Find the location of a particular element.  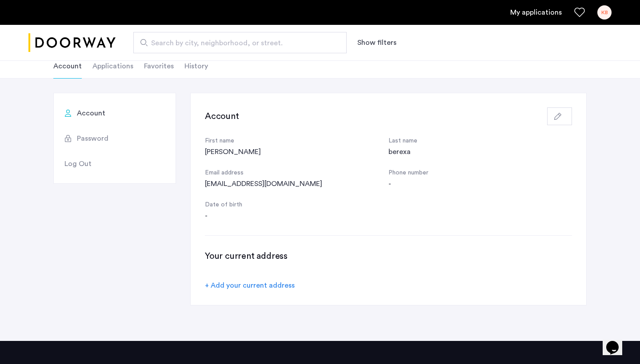

span: Password is located at coordinates (92, 139).